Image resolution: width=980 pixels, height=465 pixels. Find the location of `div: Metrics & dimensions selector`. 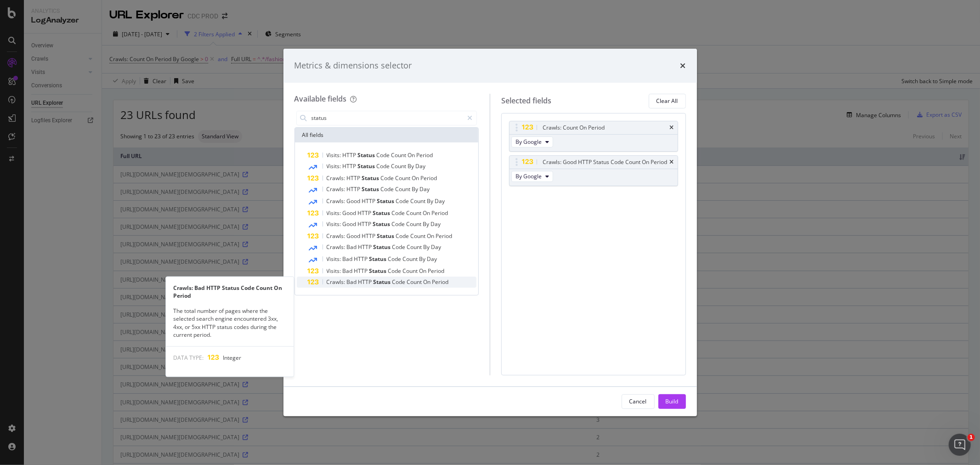

div: Metrics & dimensions selector is located at coordinates (353, 66).